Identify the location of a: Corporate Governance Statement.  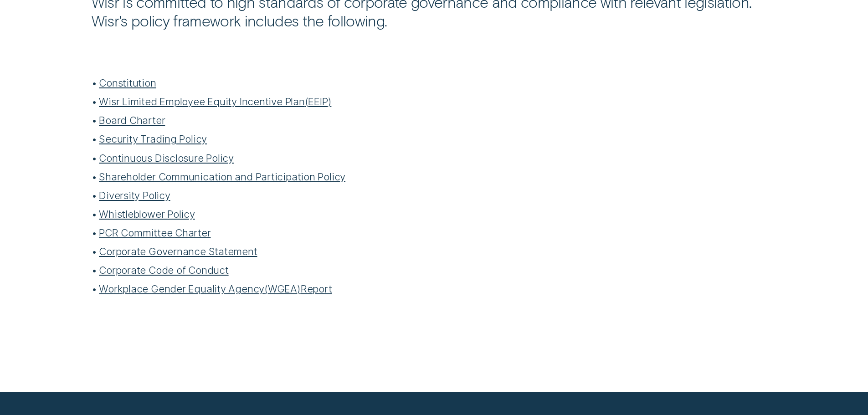
(178, 250).